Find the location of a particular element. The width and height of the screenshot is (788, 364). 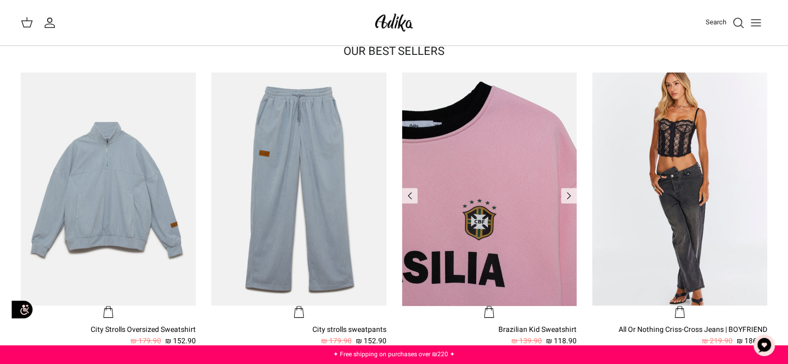

a: Brazilian Kid Sweatshirt 118.90 ₪ 139.90 ₪ is located at coordinates (490, 336).